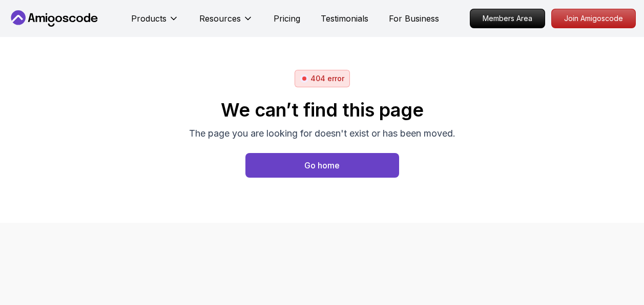 Image resolution: width=644 pixels, height=305 pixels. What do you see at coordinates (344, 18) in the screenshot?
I see `a: Testimonials` at bounding box center [344, 18].